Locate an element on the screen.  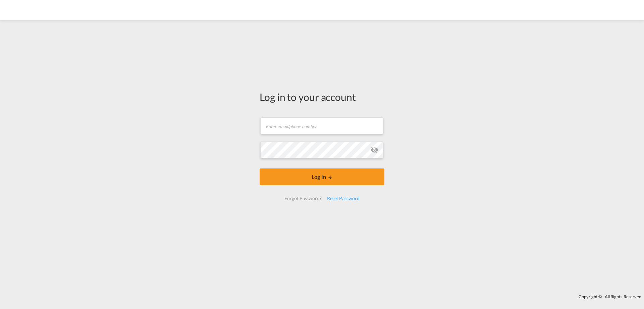
div: Reset Password is located at coordinates (343, 198).